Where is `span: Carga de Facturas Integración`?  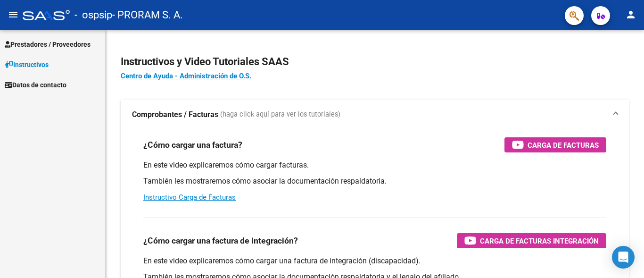
span: Carga de Facturas Integración is located at coordinates (539, 241).